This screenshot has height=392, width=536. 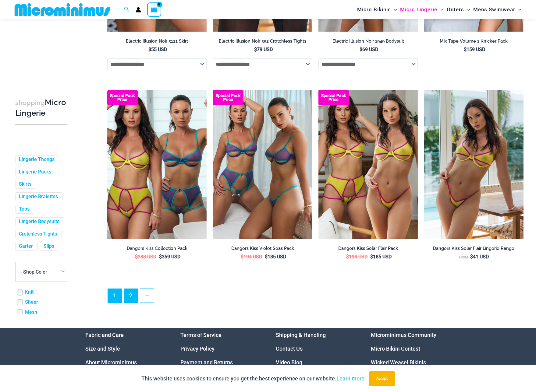 I want to click on a: About Microminimus, so click(x=111, y=362).